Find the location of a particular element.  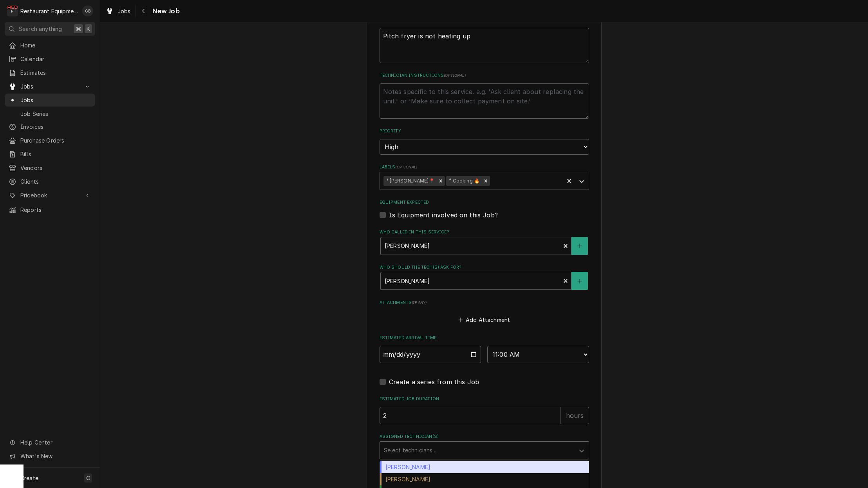

label: Attachments is located at coordinates (484, 303).